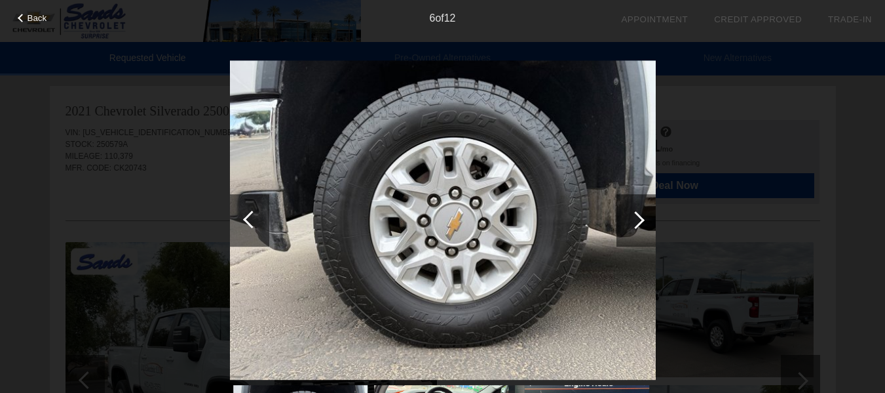 This screenshot has height=393, width=885. I want to click on span: Back, so click(37, 18).